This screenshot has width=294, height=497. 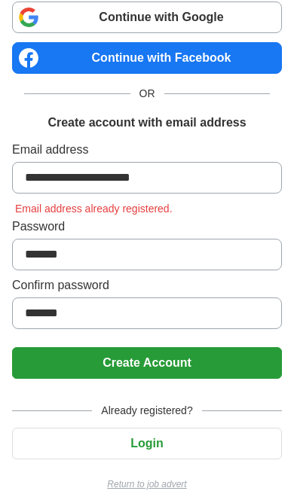 I want to click on span: Already registered?, so click(x=146, y=410).